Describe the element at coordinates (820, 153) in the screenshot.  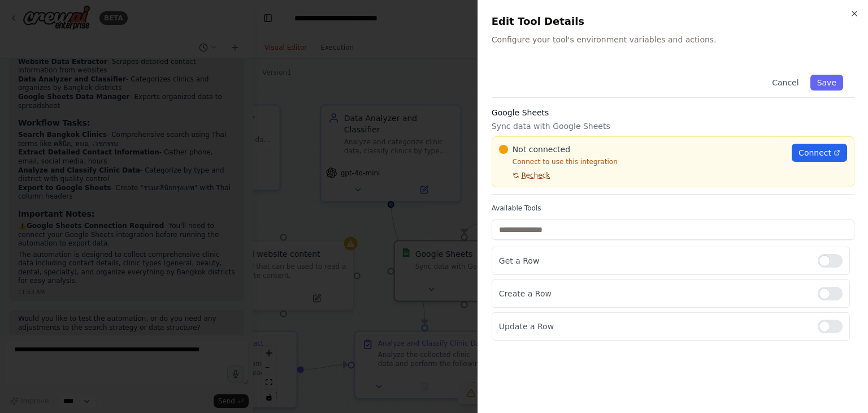
I see `a: Connect` at that location.